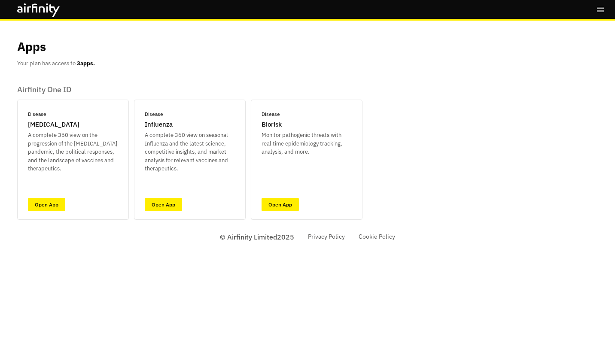  Describe the element at coordinates (86, 63) in the screenshot. I see `b: 3 apps.` at that location.